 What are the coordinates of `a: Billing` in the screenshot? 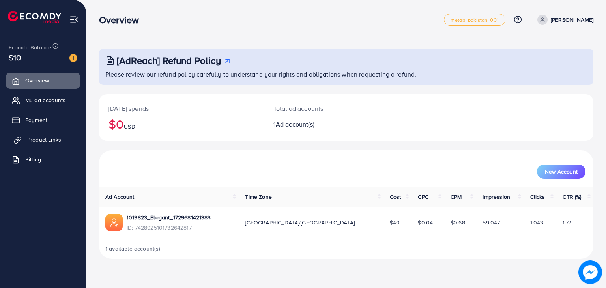 It's located at (43, 159).